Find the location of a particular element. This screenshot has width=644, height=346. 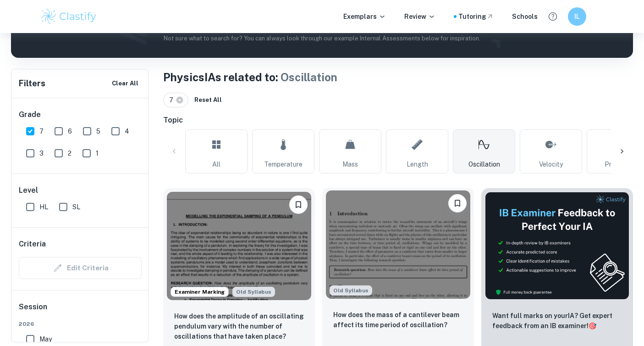

a: Clastify logo is located at coordinates (69, 17).